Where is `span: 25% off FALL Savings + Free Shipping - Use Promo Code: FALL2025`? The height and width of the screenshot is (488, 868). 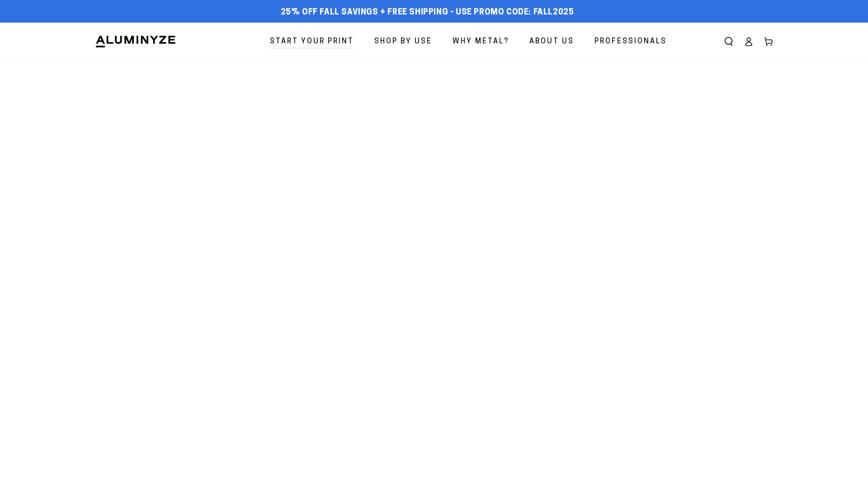
span: 25% off FALL Savings + Free Shipping - Use Promo Code: FALL2025 is located at coordinates (427, 13).